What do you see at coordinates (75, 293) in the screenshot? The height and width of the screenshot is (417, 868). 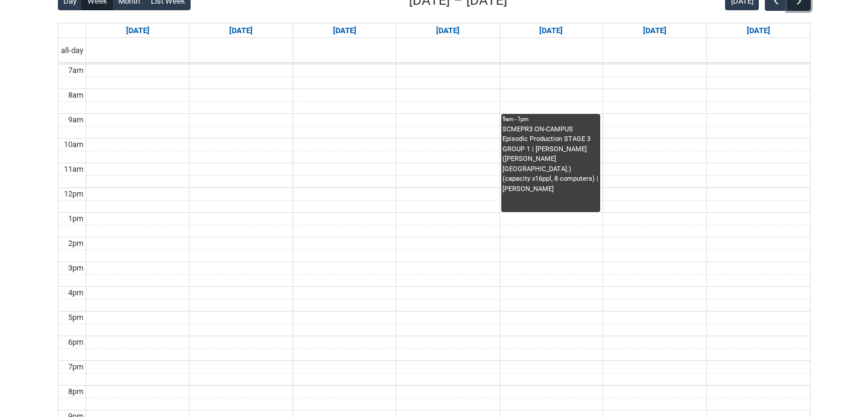 I see `div: 4pm` at bounding box center [75, 293].